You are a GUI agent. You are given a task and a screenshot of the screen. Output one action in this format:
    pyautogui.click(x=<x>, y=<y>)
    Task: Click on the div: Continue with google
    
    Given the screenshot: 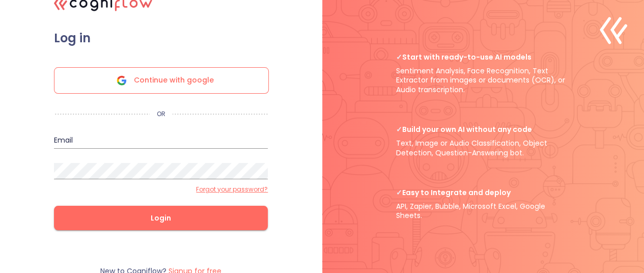 What is the action you would take?
    pyautogui.click(x=162, y=80)
    